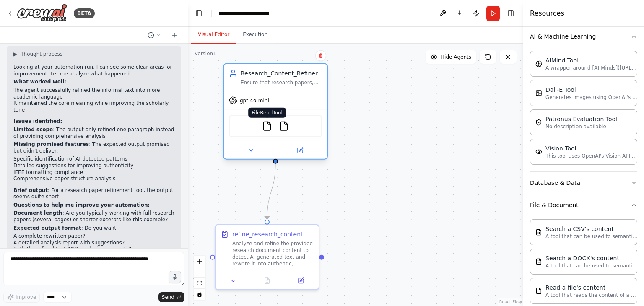  Describe the element at coordinates (84, 13) in the screenshot. I see `div: BETA` at that location.